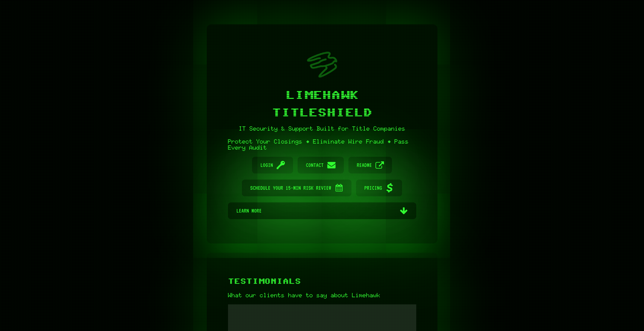 This screenshot has height=331, width=644. What do you see at coordinates (322, 128) in the screenshot?
I see `h1: IT Security & Support Built for Title Companies` at bounding box center [322, 128].